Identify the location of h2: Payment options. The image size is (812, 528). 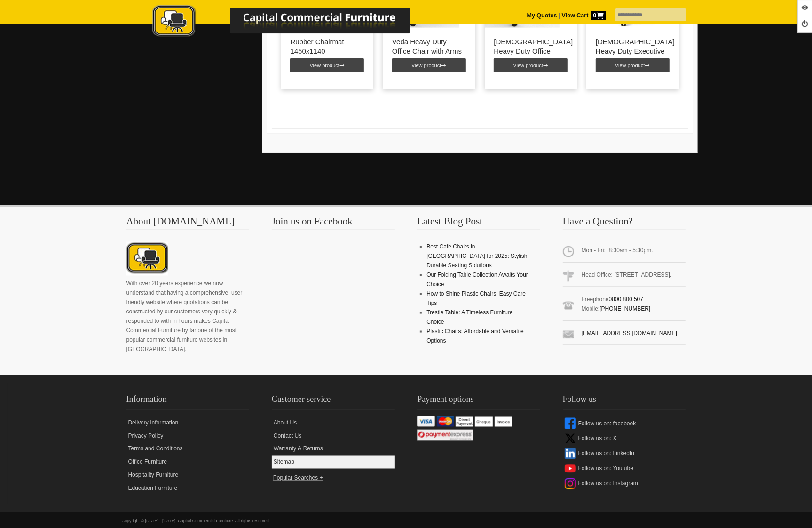
(479, 401).